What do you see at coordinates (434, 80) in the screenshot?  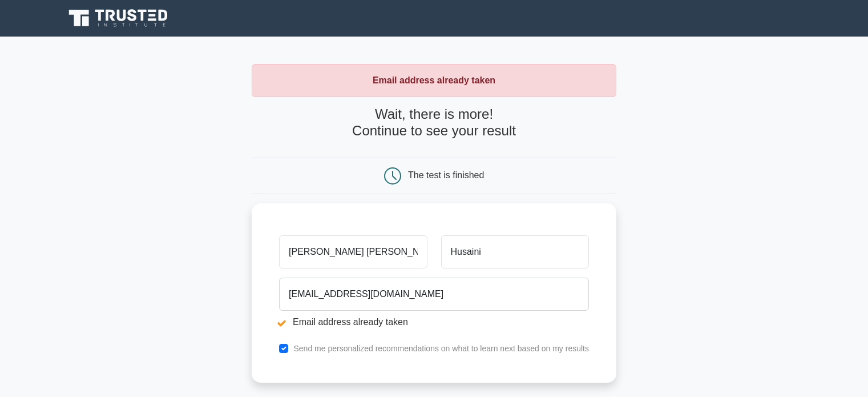 I see `strong: Email address already taken` at bounding box center [434, 80].